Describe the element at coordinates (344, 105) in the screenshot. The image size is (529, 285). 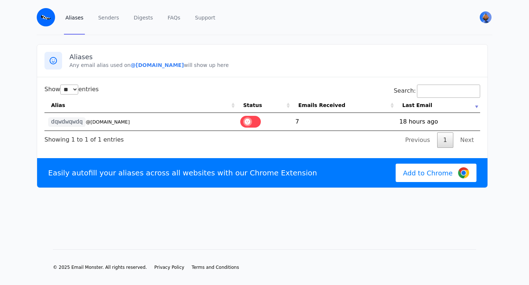
I see `th: Emails Received: activate to sort column ascending` at that location.